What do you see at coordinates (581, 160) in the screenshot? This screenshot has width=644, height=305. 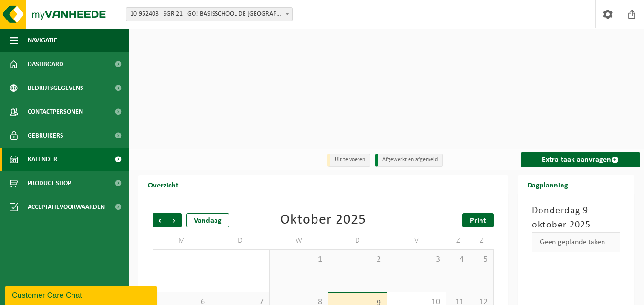 I see `a: Extra taak aanvragen` at bounding box center [581, 160].